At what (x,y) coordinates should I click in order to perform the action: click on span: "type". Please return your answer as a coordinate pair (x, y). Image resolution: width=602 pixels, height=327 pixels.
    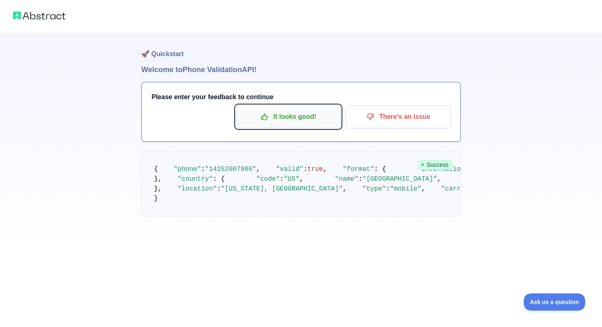
    Looking at the image, I should click on (374, 189).